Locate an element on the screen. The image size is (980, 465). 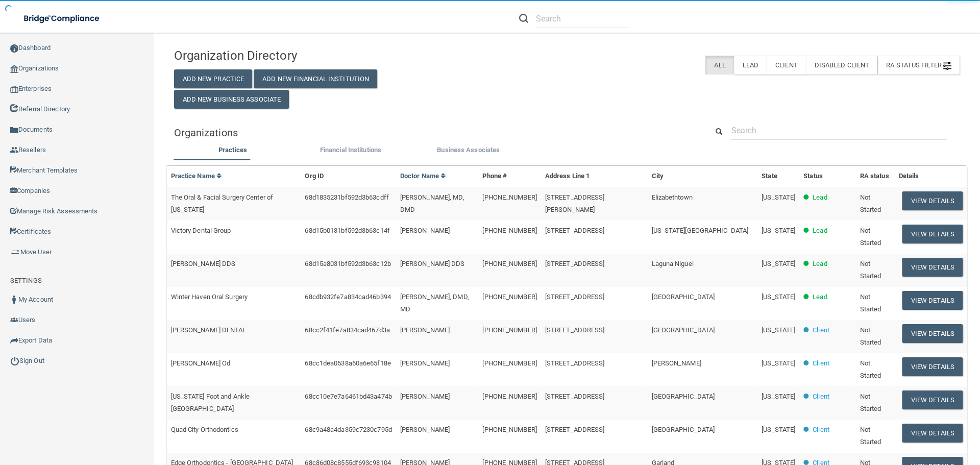
h4: Organization Directory is located at coordinates (299, 56).